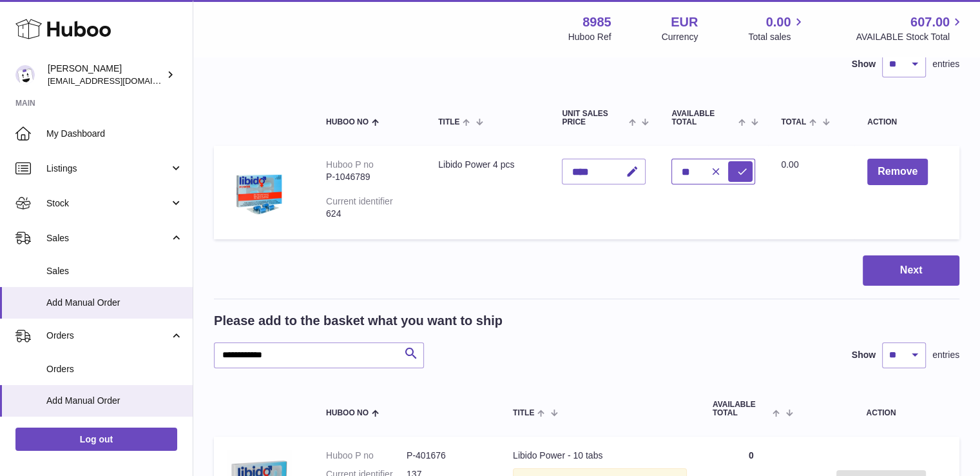 The width and height of the screenshot is (980, 476). Describe the element at coordinates (911, 270) in the screenshot. I see `button: Next` at that location.